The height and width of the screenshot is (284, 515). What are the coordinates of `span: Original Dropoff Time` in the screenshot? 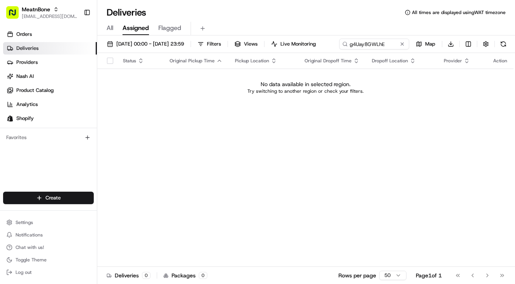 It's located at (328, 61).